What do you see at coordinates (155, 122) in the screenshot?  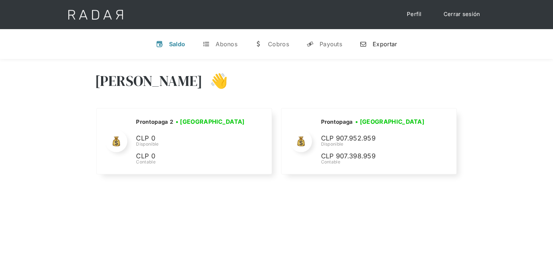 I see `h2: Prontopaga 2` at bounding box center [155, 122].